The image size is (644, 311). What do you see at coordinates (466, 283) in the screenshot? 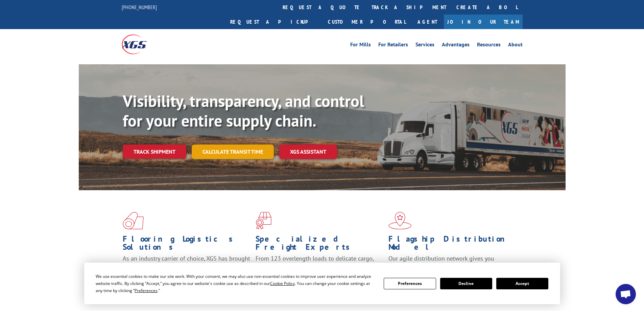
I see `button: Decline` at bounding box center [466, 283].